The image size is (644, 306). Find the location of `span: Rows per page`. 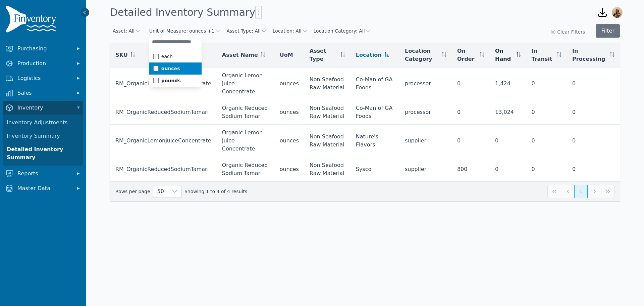

span: Rows per page is located at coordinates (160, 191).